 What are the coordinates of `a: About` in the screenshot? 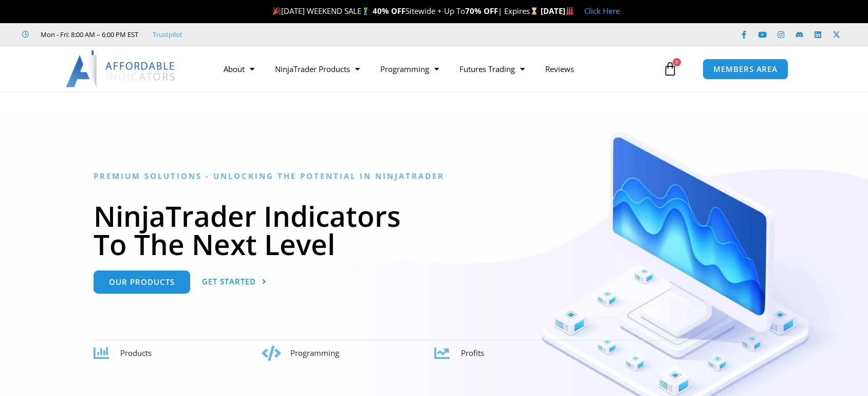 It's located at (239, 69).